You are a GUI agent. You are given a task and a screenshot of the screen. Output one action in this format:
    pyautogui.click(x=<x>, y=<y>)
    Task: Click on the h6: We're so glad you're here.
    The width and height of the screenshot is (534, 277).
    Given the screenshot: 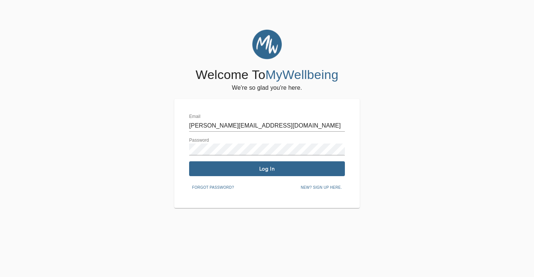 What is the action you would take?
    pyautogui.click(x=267, y=88)
    